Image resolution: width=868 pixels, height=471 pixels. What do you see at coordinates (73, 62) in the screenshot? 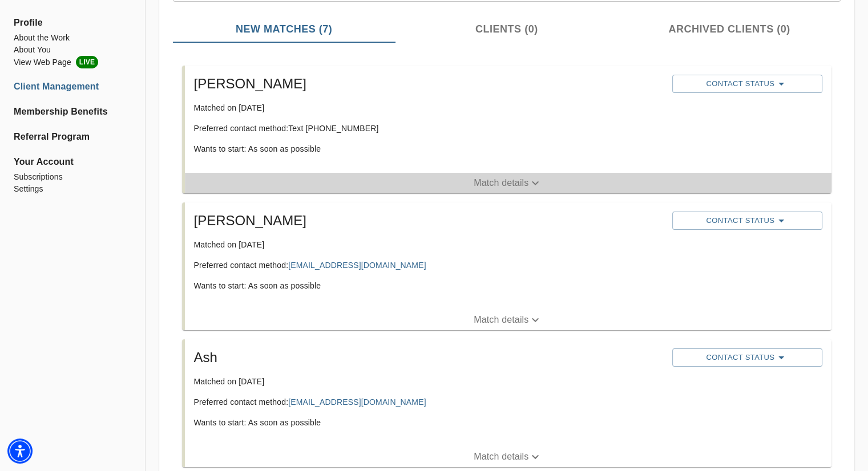
I see `a: View Web PageLIVE` at bounding box center [73, 62].